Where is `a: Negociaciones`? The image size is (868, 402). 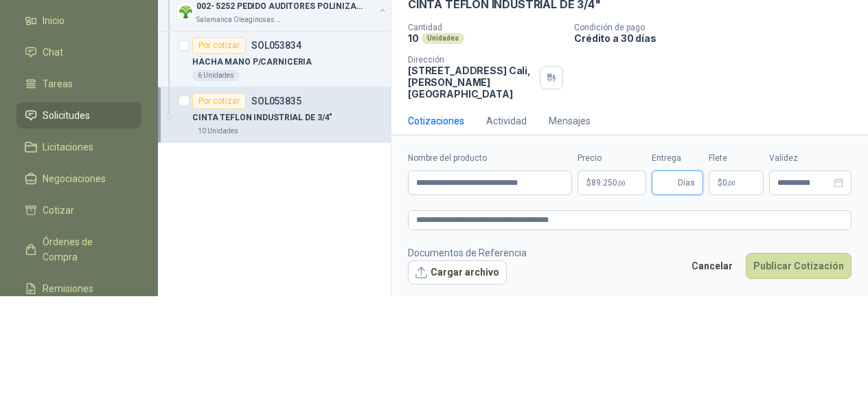 a: Negociaciones is located at coordinates (79, 178).